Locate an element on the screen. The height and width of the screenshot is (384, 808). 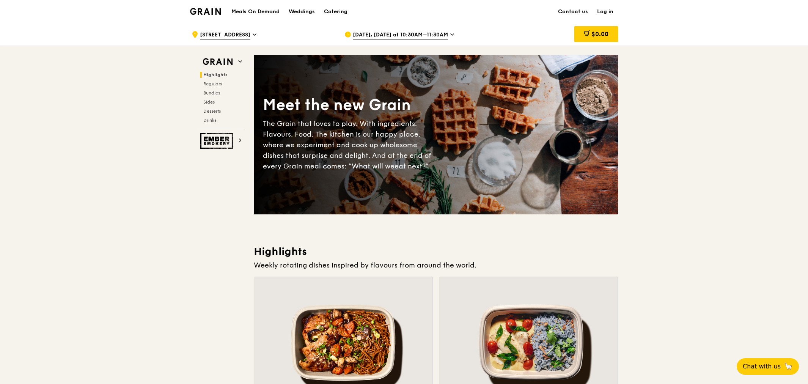
a: Weddings is located at coordinates (302, 12).